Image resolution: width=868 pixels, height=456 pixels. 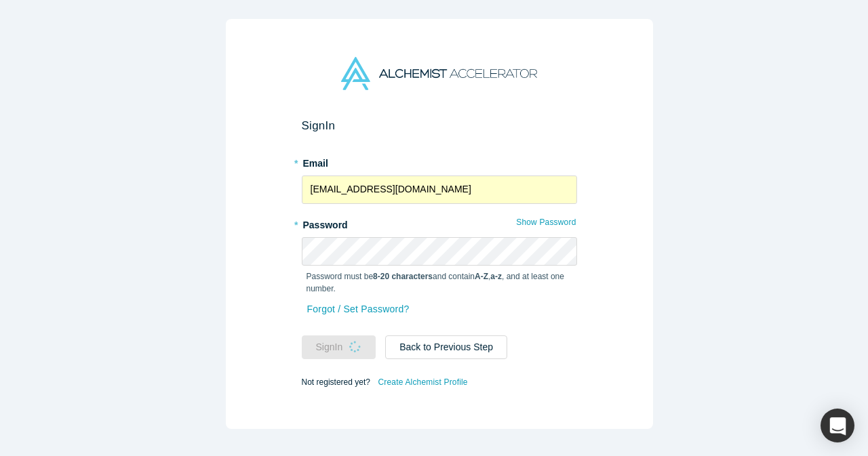 I want to click on button: Show Password, so click(x=546, y=223).